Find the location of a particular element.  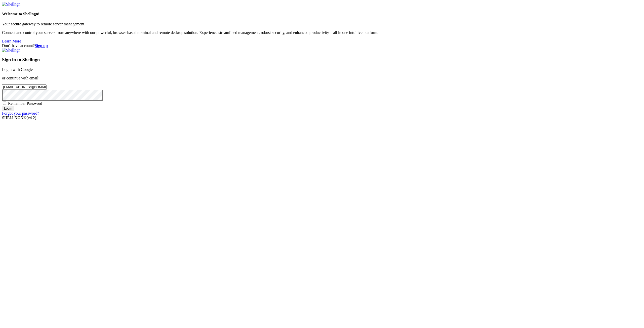

input: Remember Password is located at coordinates (4, 103).